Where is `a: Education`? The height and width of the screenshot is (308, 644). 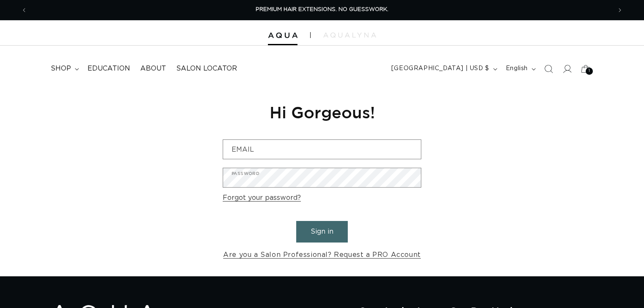
a: Education is located at coordinates (109, 68).